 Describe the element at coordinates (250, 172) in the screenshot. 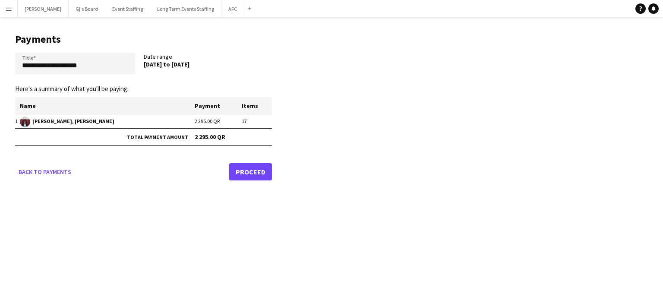

I see `a: Proceed` at that location.